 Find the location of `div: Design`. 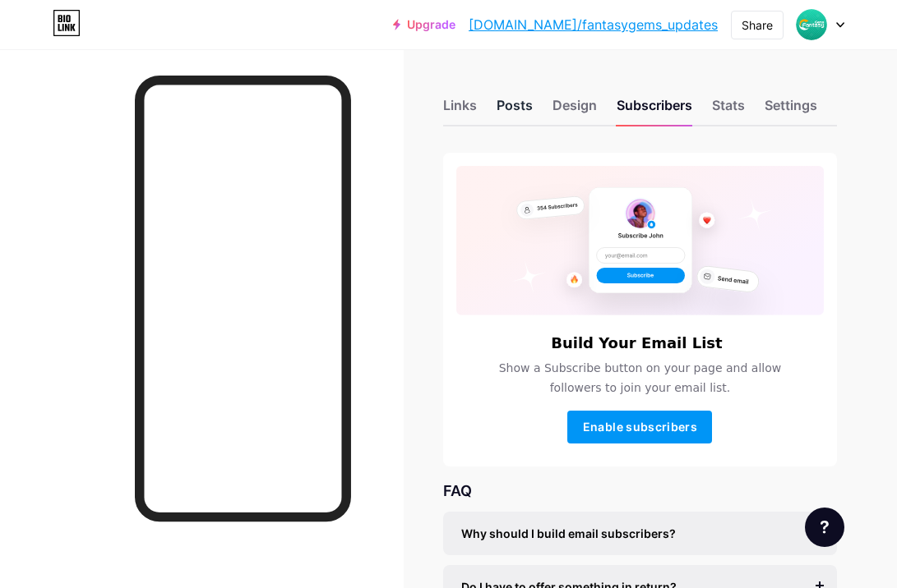

div: Design is located at coordinates (574, 110).